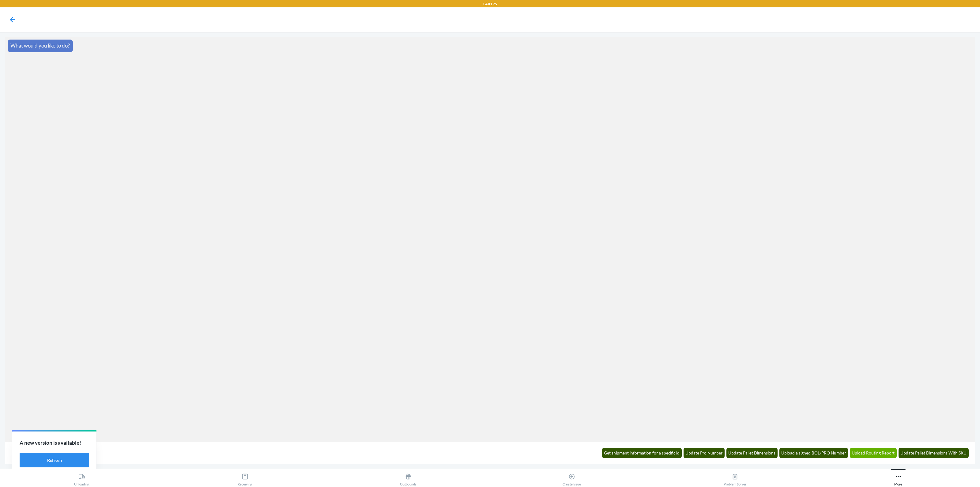  I want to click on button: Get shipment information for a specific id, so click(642, 452).